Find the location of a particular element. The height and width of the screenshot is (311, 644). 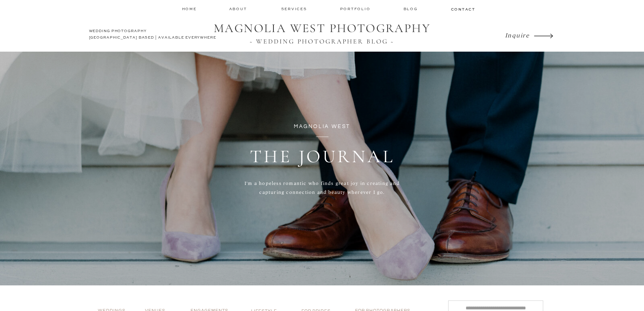

nav: about is located at coordinates (239, 9).